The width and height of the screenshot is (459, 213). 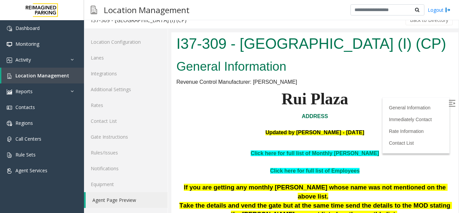 I want to click on span: Monitoring, so click(x=27, y=44).